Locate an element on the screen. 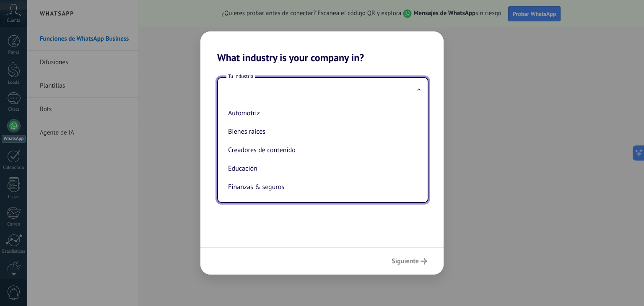 The image size is (644, 306). li: Creadores de contenido is located at coordinates (321, 150).